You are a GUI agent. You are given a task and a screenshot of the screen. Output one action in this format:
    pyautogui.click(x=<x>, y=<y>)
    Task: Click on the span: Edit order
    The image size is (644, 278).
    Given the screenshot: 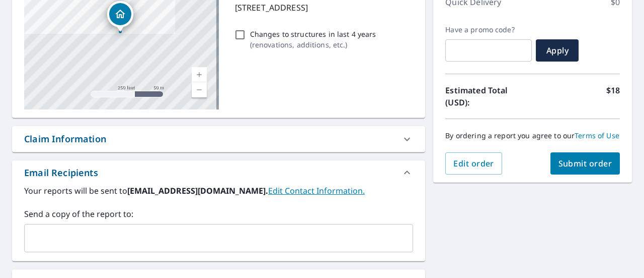 What is the action you would take?
    pyautogui.click(x=474, y=164)
    